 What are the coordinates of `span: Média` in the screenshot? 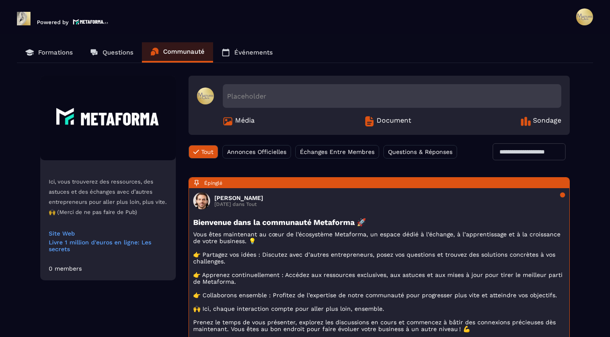 It's located at (245, 121).